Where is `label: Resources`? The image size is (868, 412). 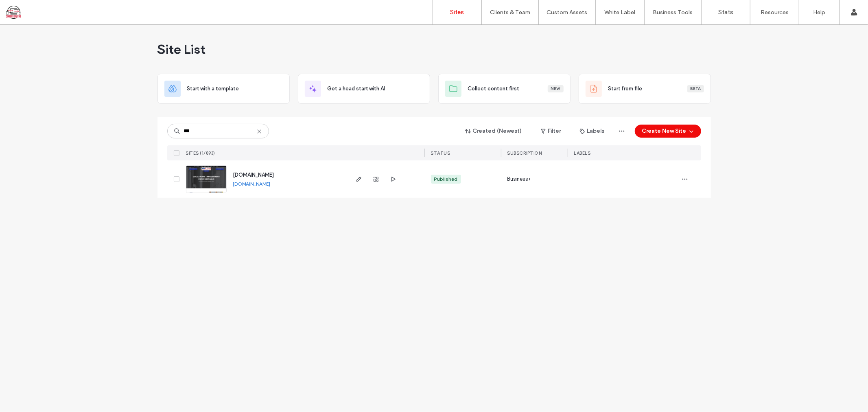
label: Resources is located at coordinates (775, 12).